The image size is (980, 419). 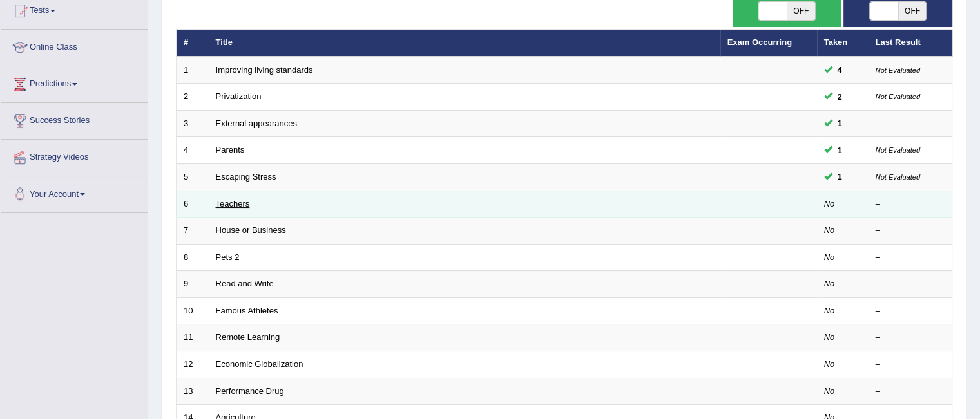 I want to click on th: Title, so click(x=465, y=43).